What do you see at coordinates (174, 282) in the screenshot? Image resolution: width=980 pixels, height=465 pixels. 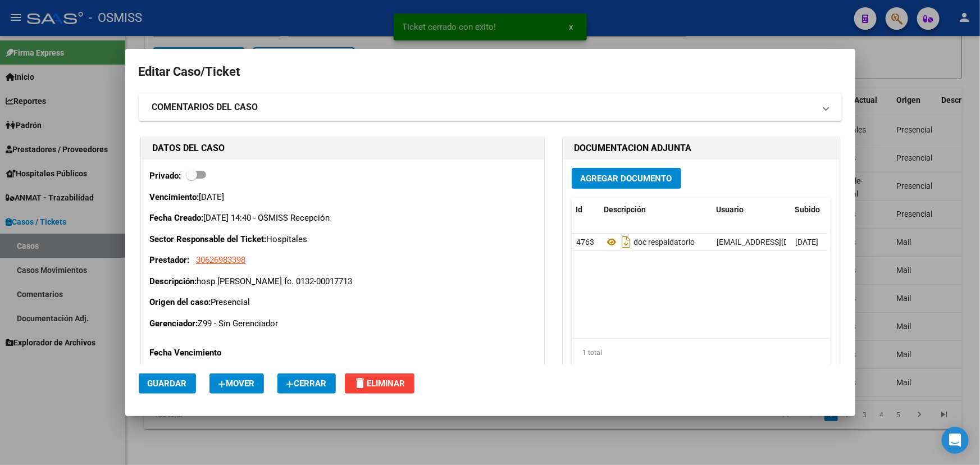 I see `strong: Descripción:` at bounding box center [174, 282].